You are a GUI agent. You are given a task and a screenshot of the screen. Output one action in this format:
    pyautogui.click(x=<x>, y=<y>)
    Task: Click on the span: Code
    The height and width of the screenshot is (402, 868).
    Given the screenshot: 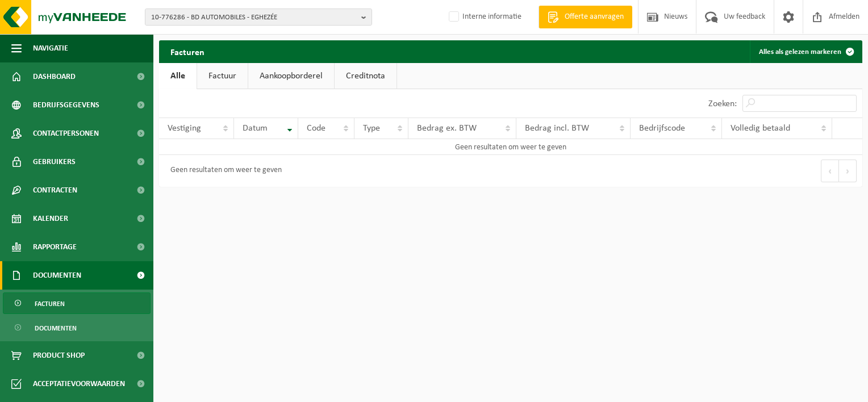 What is the action you would take?
    pyautogui.click(x=316, y=129)
    